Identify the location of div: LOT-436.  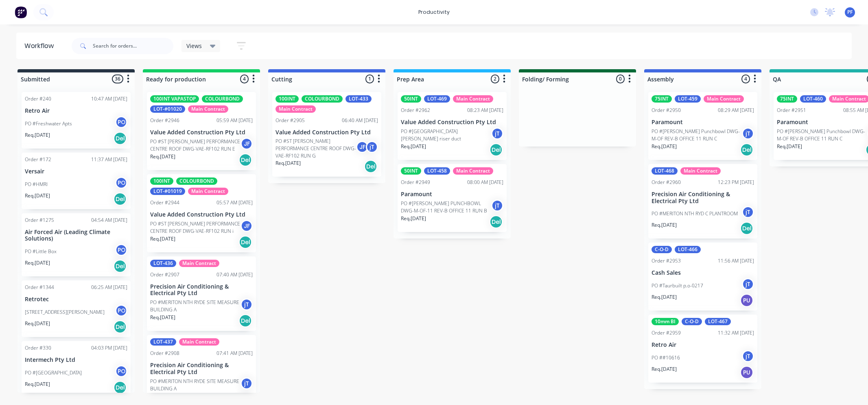
(163, 264).